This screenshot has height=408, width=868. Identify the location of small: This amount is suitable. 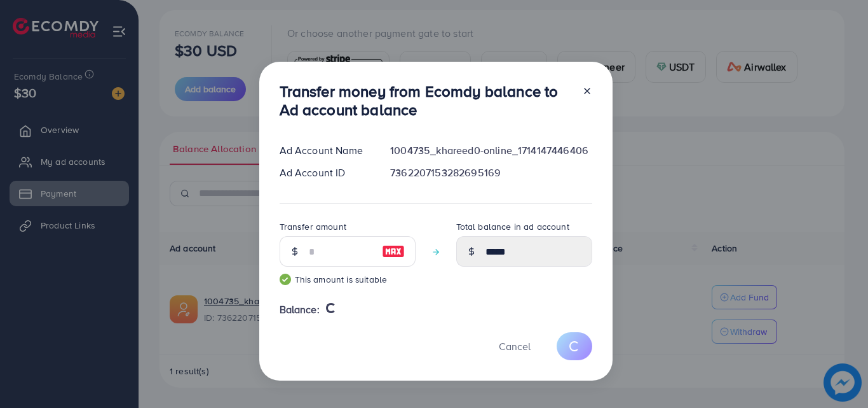
(348, 280).